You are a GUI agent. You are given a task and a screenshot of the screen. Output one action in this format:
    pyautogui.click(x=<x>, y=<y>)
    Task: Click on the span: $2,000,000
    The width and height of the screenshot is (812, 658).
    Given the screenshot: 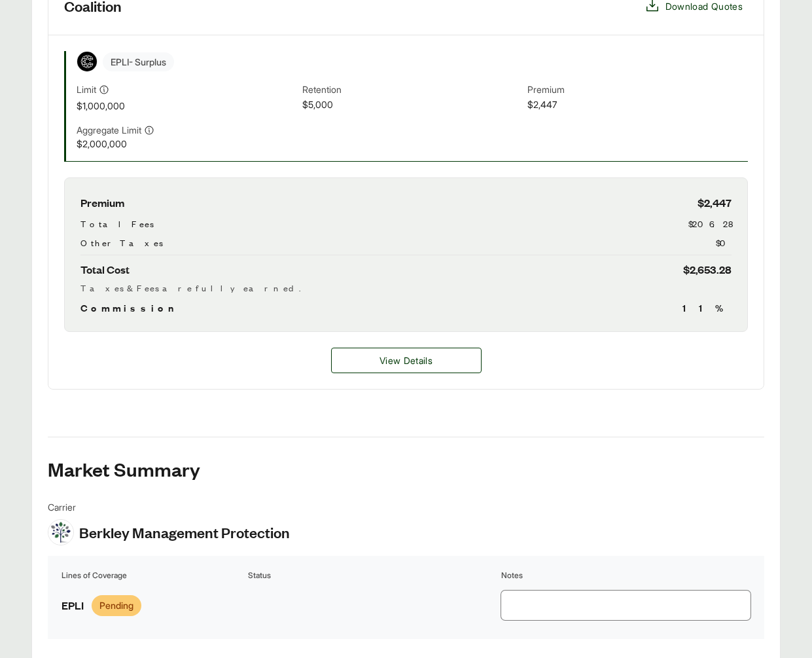 What is the action you would take?
    pyautogui.click(x=187, y=143)
    